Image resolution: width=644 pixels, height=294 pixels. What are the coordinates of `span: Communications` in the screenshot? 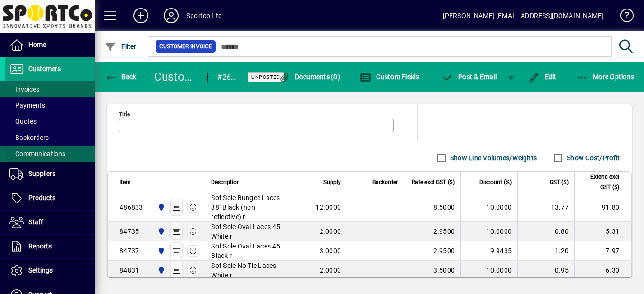 It's located at (37, 154).